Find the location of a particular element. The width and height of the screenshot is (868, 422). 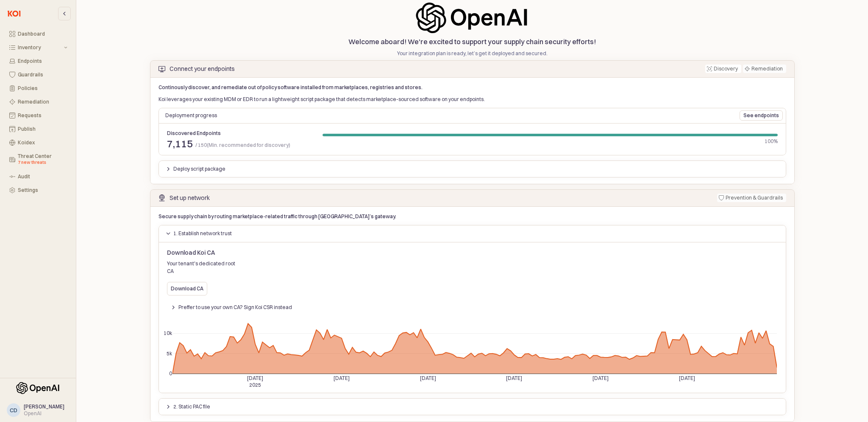

div: Dashboard is located at coordinates (43, 34).